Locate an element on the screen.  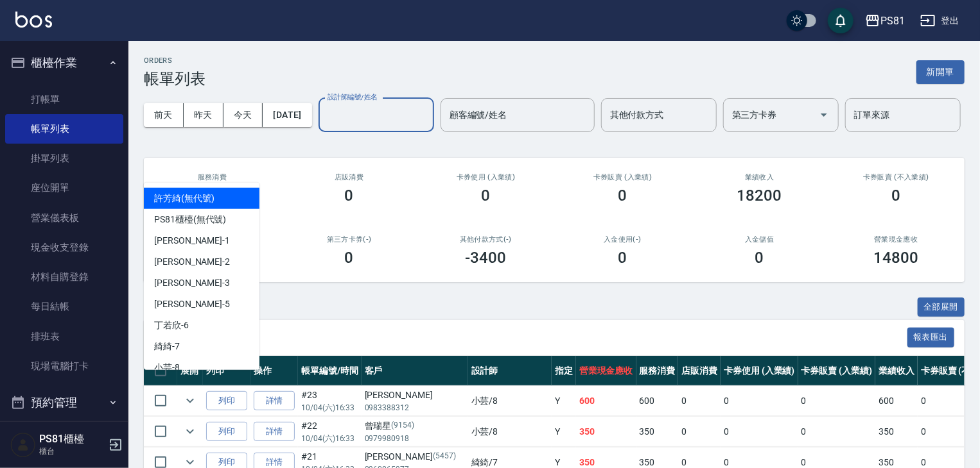
button: 前天 is located at coordinates (164, 115).